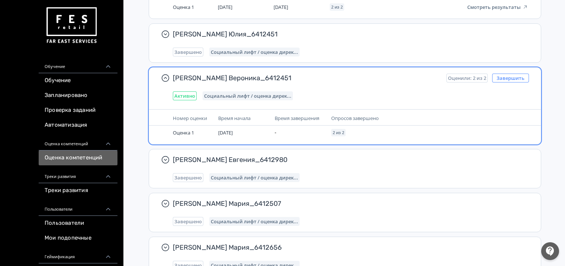 The width and height of the screenshot is (565, 266). I want to click on div: Оценка компетенций, so click(78, 142).